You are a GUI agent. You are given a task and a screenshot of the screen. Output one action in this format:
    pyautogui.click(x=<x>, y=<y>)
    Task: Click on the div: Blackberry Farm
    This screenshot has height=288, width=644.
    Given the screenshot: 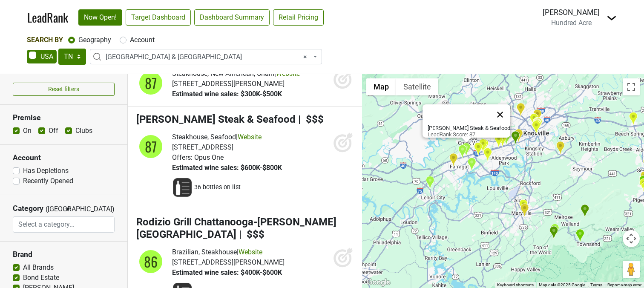 What is the action you would take?
    pyautogui.click(x=554, y=233)
    